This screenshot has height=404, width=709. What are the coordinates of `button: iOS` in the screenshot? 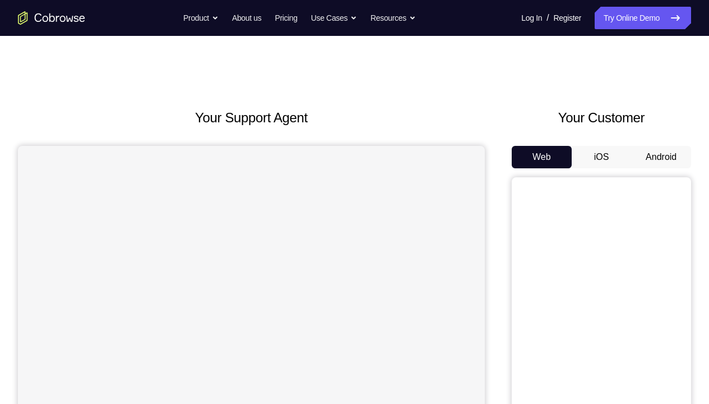 It's located at (601, 157).